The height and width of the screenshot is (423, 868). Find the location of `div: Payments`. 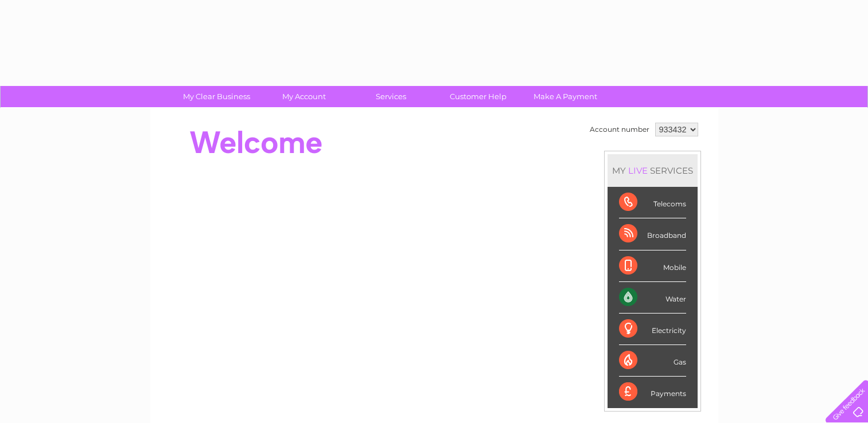

div: Payments is located at coordinates (652, 392).